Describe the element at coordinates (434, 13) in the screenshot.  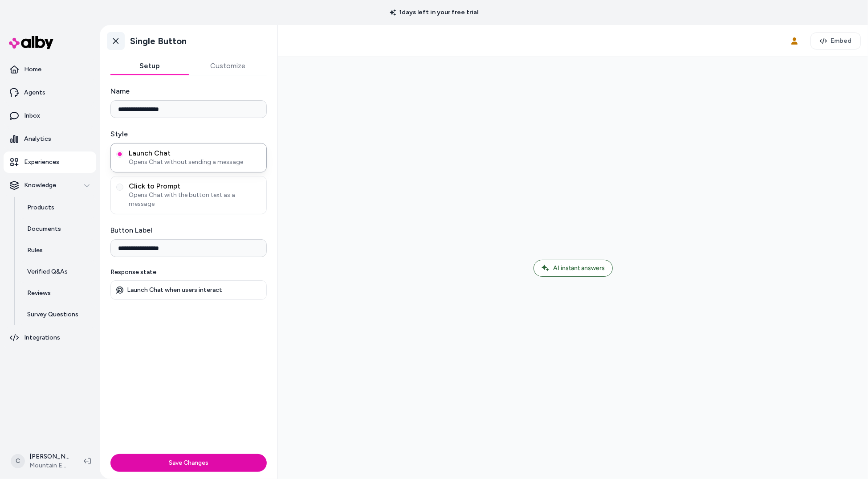
I see `p: 1 days left in your free trial` at that location.